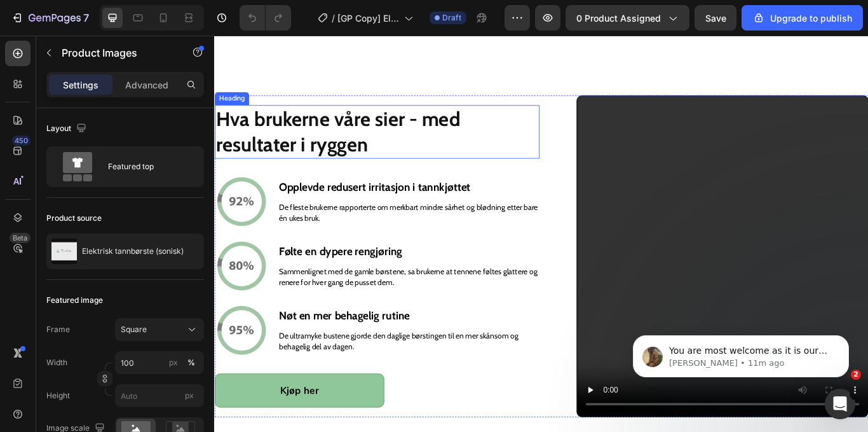 This screenshot has width=868, height=432. What do you see at coordinates (716, 18) in the screenshot?
I see `span: Save` at bounding box center [716, 18].